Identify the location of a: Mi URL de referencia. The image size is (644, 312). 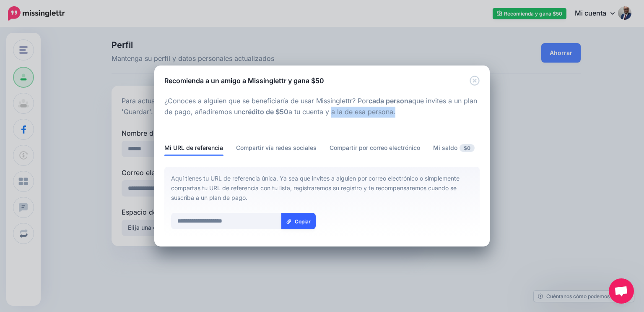
(194, 148).